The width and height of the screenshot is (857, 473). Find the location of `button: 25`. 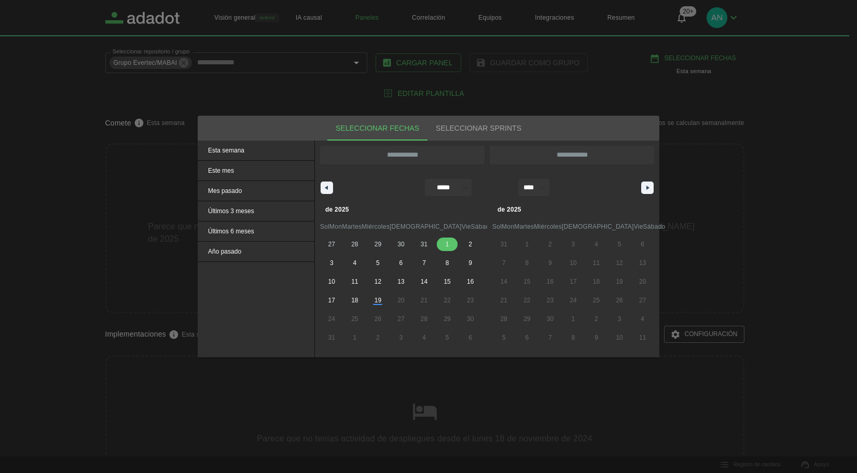

button: 25 is located at coordinates (596, 300).